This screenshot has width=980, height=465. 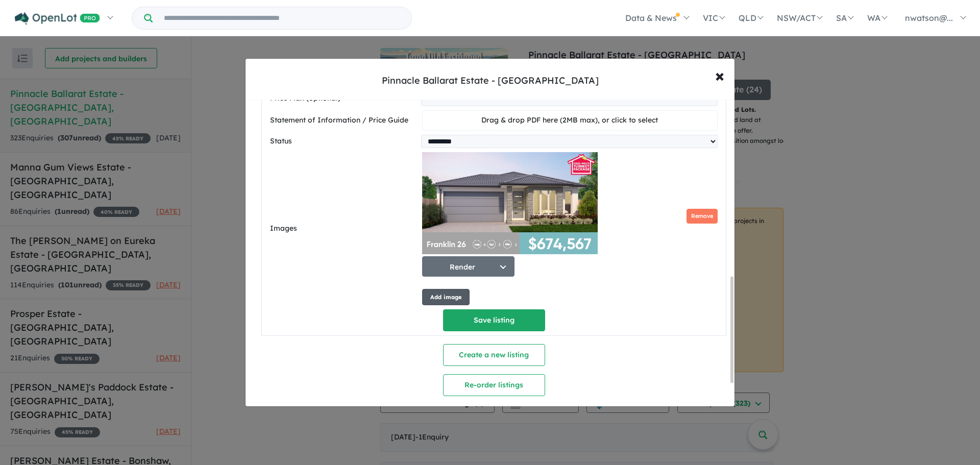 What do you see at coordinates (702, 216) in the screenshot?
I see `button: Remove` at bounding box center [702, 216].